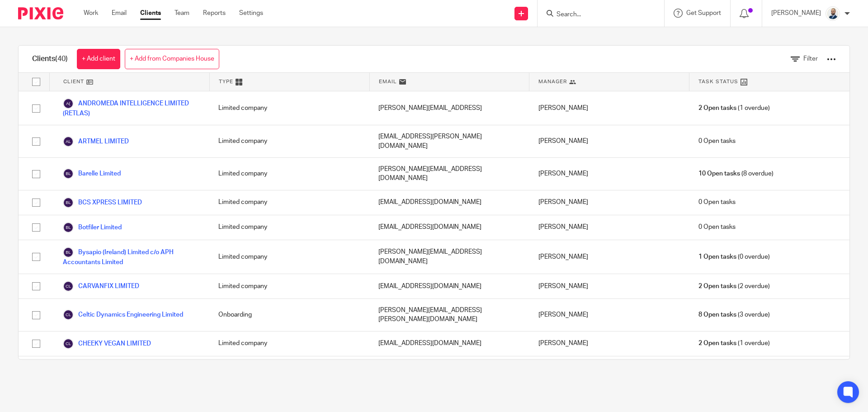 The height and width of the screenshot is (412, 868). I want to click on a: ANDROMEDA INTELLIGENCE LIMITED (RETLAS), so click(131, 108).